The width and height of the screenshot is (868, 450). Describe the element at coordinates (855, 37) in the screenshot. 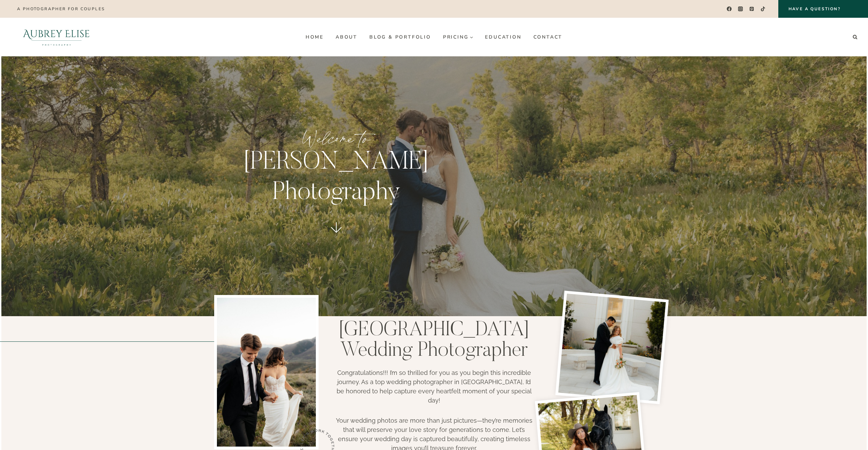

I see `button: View Search Form` at that location.